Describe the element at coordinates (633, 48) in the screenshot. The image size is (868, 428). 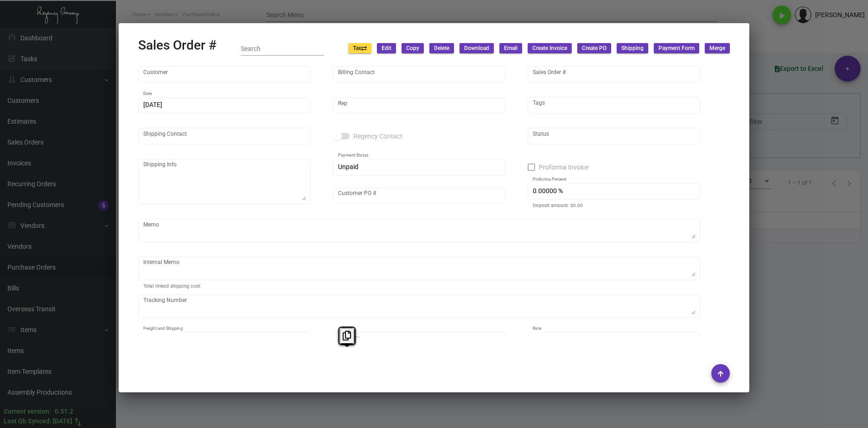
I see `span: Shipping` at that location.